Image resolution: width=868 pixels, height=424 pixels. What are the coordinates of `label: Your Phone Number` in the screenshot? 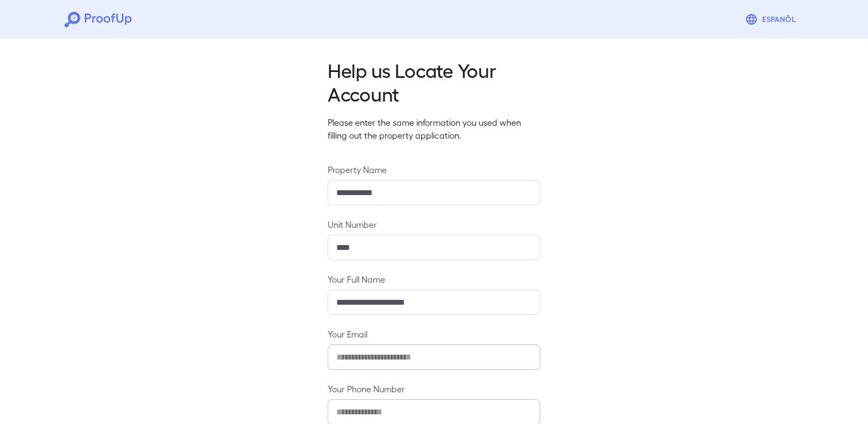 It's located at (434, 389).